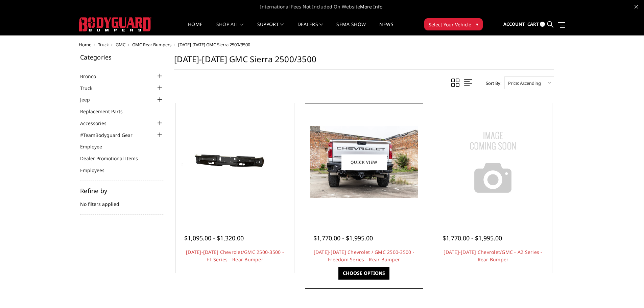  I want to click on a: GMC, so click(120, 45).